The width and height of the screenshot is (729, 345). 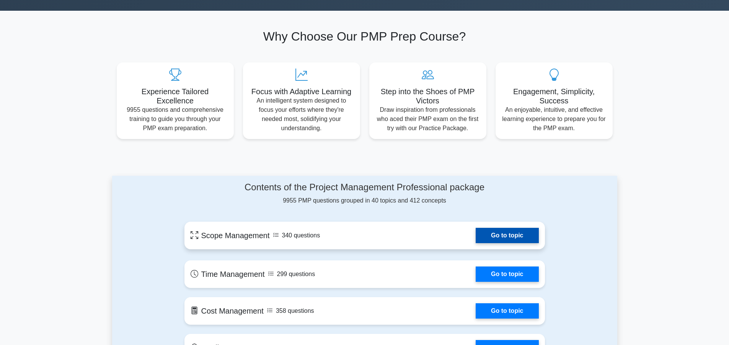 I want to click on h5: Step into the Shoes of PMP Victors, so click(x=428, y=96).